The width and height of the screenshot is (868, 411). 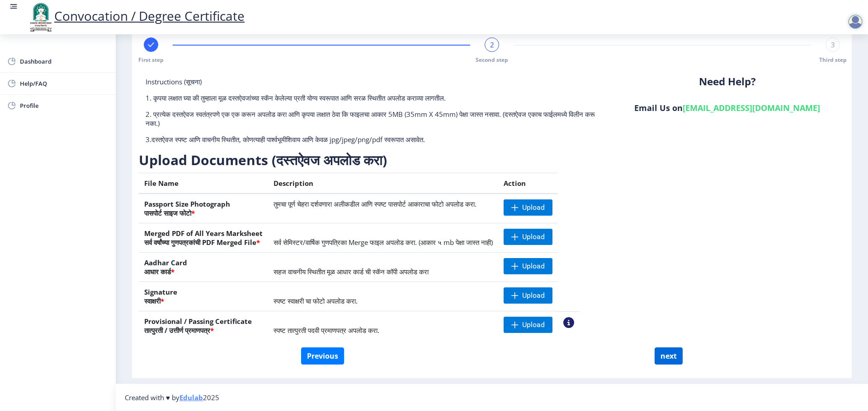 What do you see at coordinates (204, 238) in the screenshot?
I see `th: Merged PDF of All Years Marksheet सर्व वर्षांच्या गुणपत्रकांची PDF Merged File` at bounding box center [204, 238].